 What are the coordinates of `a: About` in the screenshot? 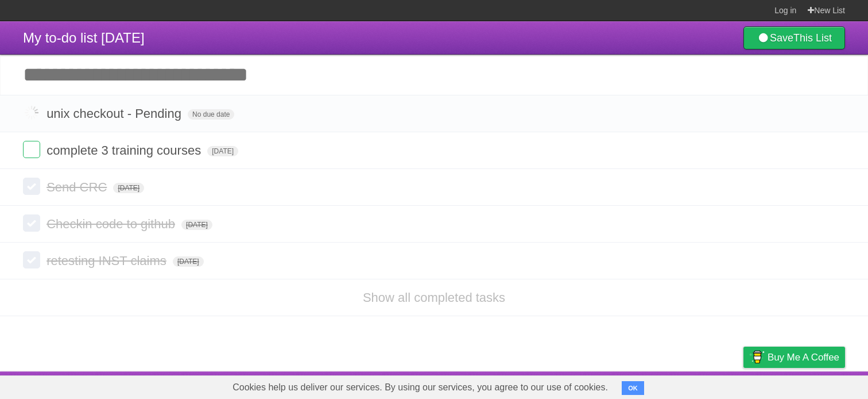 It's located at (603, 385).